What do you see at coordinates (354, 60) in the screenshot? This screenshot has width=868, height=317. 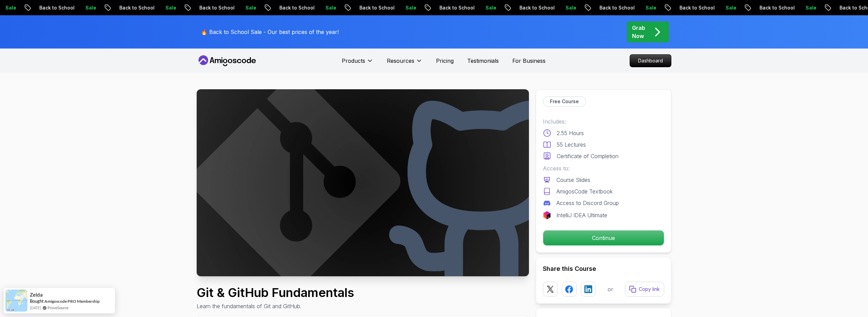 I see `p: Products` at bounding box center [354, 60].